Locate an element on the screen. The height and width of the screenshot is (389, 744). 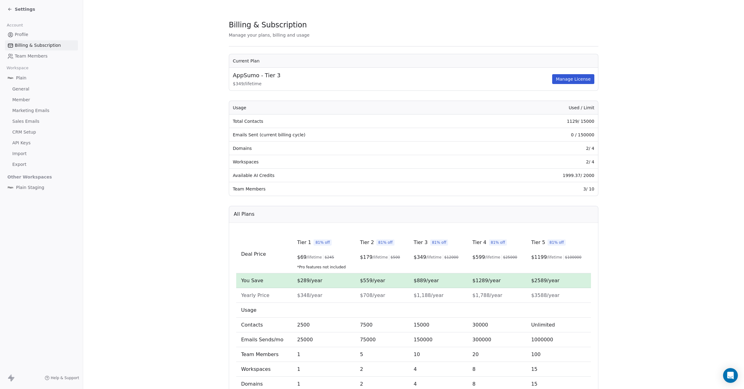
span: 2 is located at coordinates (361, 384).